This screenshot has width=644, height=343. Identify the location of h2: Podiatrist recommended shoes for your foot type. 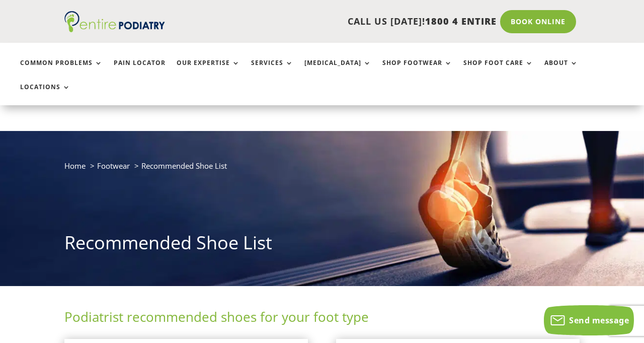
(322, 320).